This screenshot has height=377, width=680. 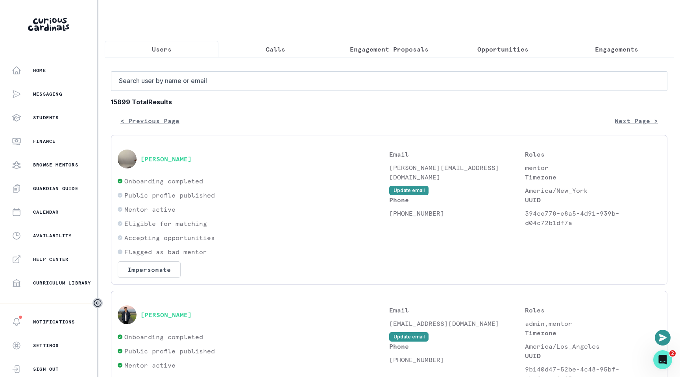 What do you see at coordinates (46, 212) in the screenshot?
I see `p: Calendar` at bounding box center [46, 212].